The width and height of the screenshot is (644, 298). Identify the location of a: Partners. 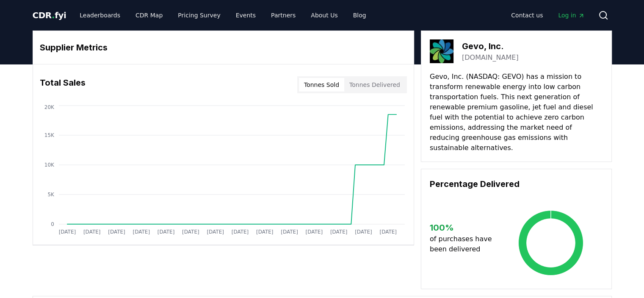
(283, 15).